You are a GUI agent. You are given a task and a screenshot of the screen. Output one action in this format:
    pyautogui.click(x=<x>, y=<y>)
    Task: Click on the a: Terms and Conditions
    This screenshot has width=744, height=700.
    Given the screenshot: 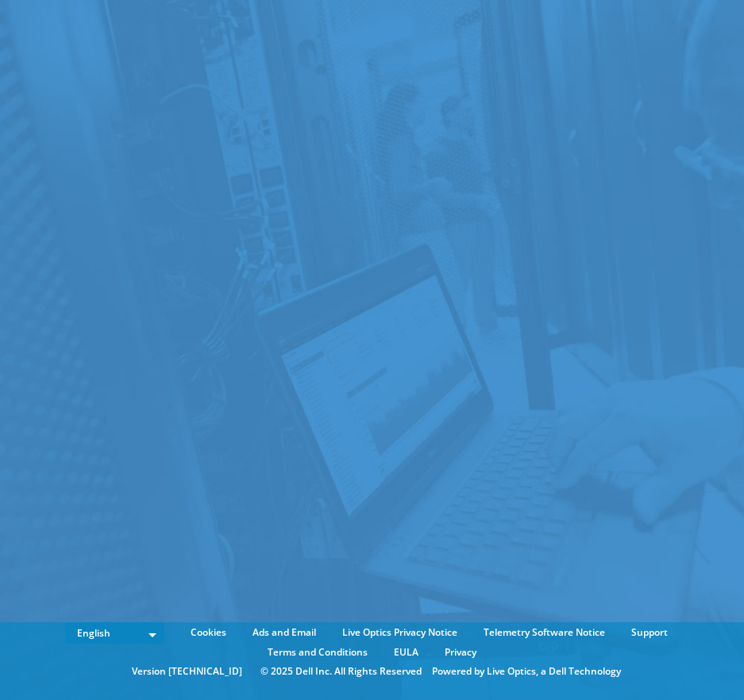 What is the action you would take?
    pyautogui.click(x=318, y=653)
    